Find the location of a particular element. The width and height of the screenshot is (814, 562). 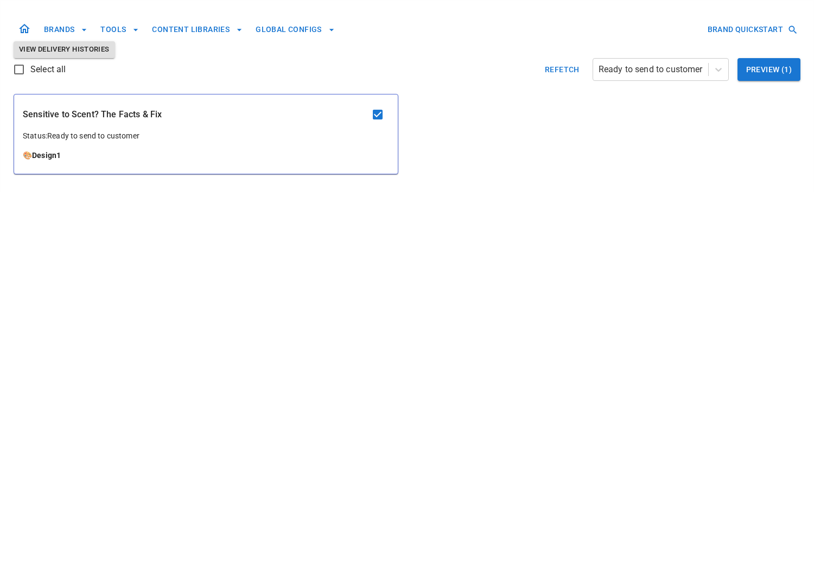

button: Refetch is located at coordinates (562, 69).